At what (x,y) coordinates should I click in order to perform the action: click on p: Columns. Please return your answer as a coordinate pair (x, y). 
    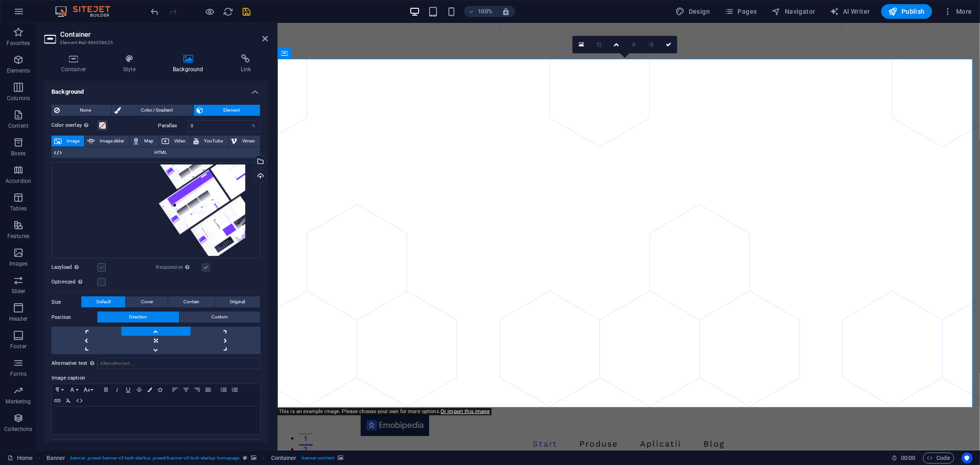
    Looking at the image, I should click on (18, 98).